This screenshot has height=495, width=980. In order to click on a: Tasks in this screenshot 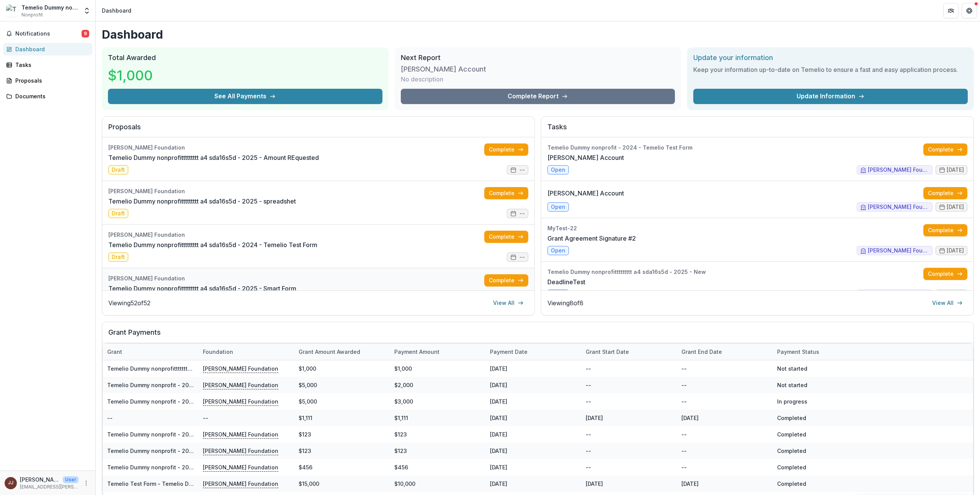, I will do `click(48, 65)`.